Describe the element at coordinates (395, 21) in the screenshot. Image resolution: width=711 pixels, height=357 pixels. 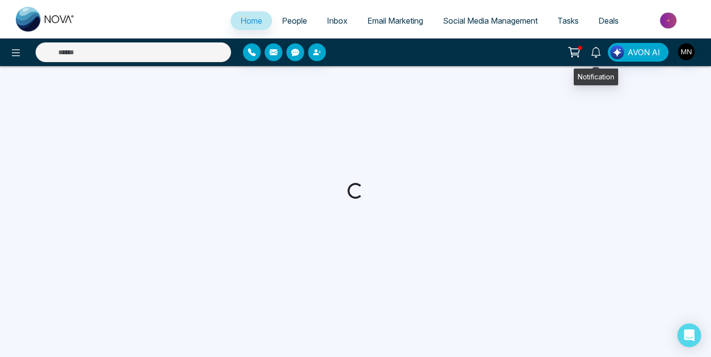
I see `a: Email Marketing` at that location.